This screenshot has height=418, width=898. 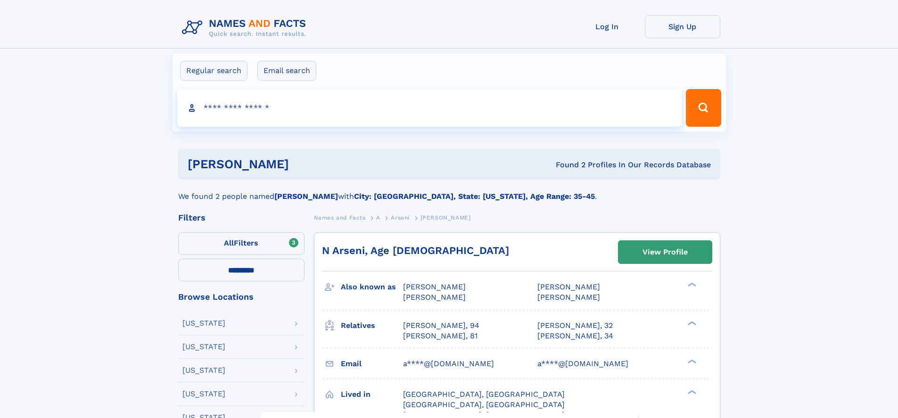 What do you see at coordinates (372, 326) in the screenshot?
I see `h3: Relatives` at bounding box center [372, 326].